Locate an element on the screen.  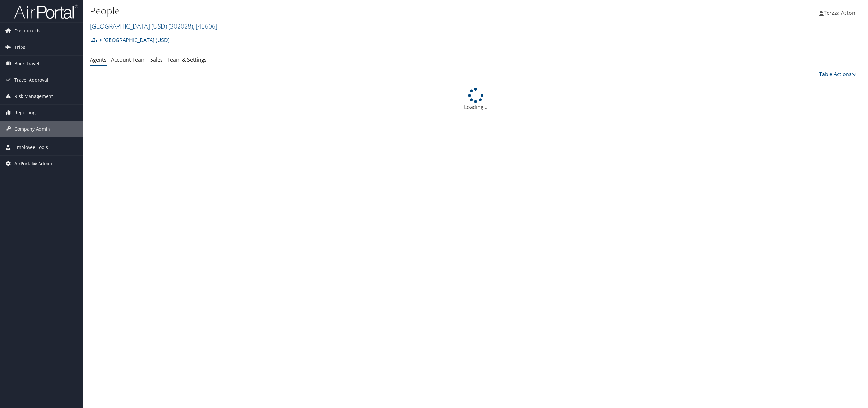
img: airportal-logo.png is located at coordinates (46, 12).